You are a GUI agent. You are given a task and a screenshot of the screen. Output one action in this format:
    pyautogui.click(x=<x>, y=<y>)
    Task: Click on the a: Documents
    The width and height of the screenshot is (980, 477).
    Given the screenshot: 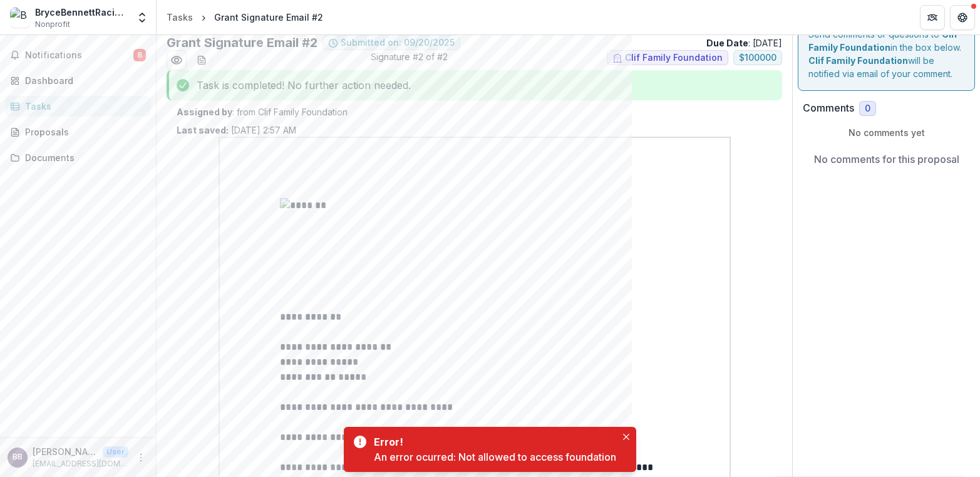 What is the action you would take?
    pyautogui.click(x=78, y=157)
    